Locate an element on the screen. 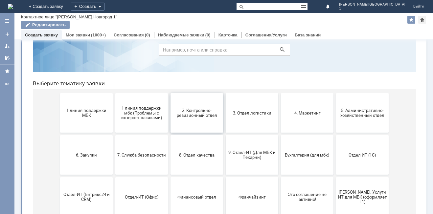 This screenshot has height=214, width=433. label: Воспользуйтесь поиском is located at coordinates (197, 19).